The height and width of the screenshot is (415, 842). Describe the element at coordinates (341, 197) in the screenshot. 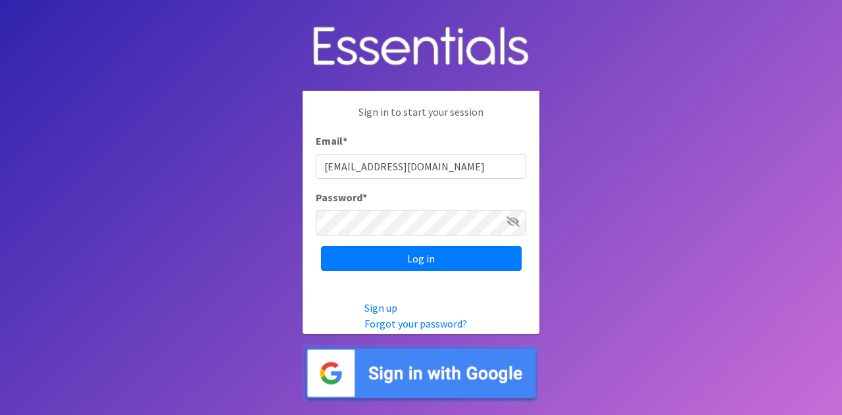

I see `label: Password` at that location.